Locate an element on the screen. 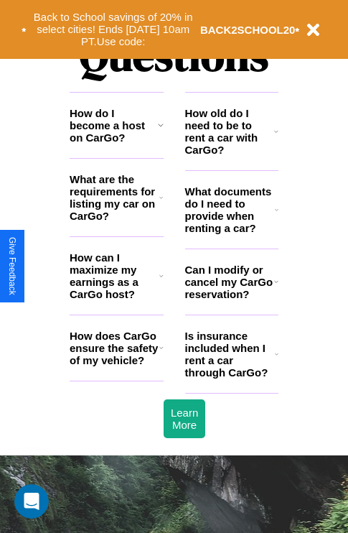  h3: How can I maximize my earnings as a CarGo host? is located at coordinates (114, 276).